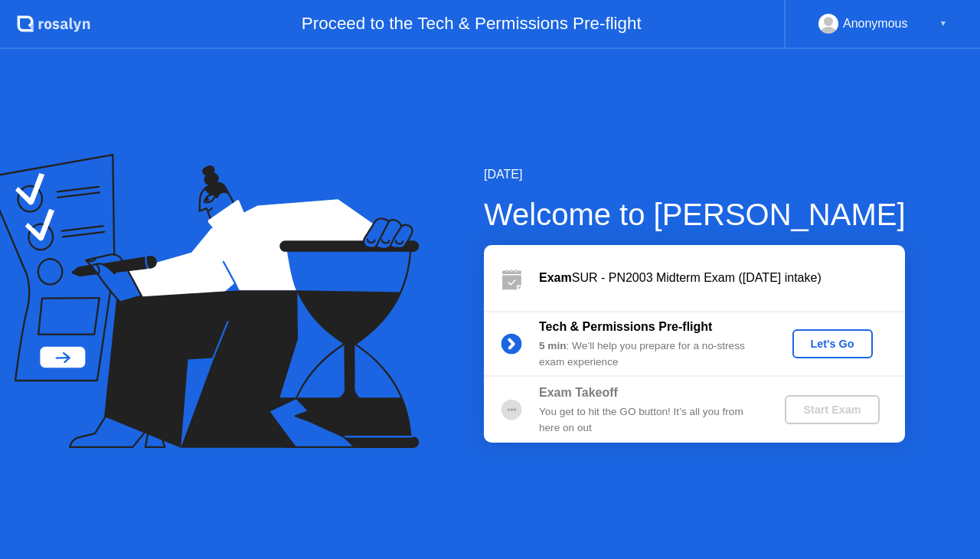 The height and width of the screenshot is (559, 980). I want to click on div: Start Exam, so click(831, 410).